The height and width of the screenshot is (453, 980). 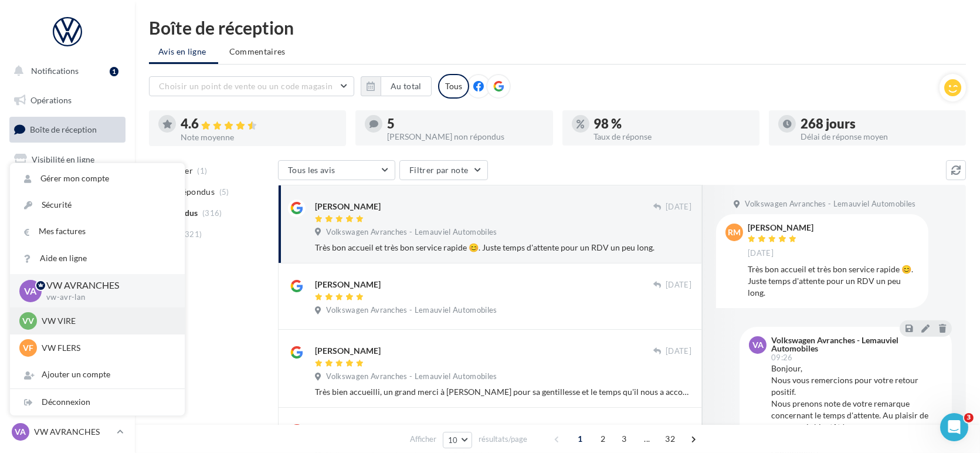 What do you see at coordinates (98, 401) in the screenshot?
I see `div: Déconnexion` at bounding box center [98, 401].